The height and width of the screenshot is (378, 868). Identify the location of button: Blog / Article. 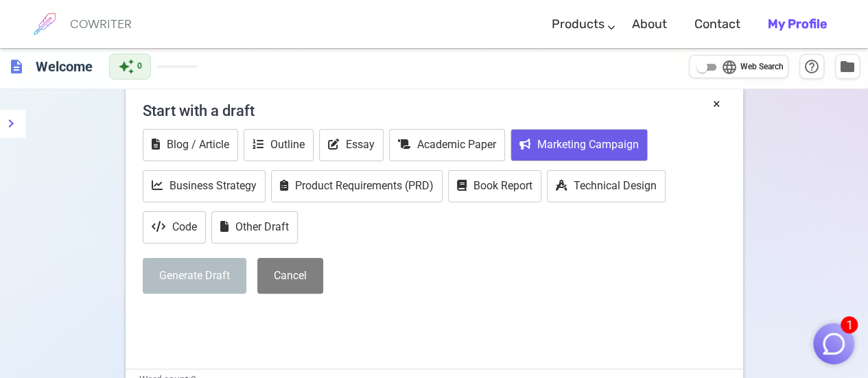
(190, 145).